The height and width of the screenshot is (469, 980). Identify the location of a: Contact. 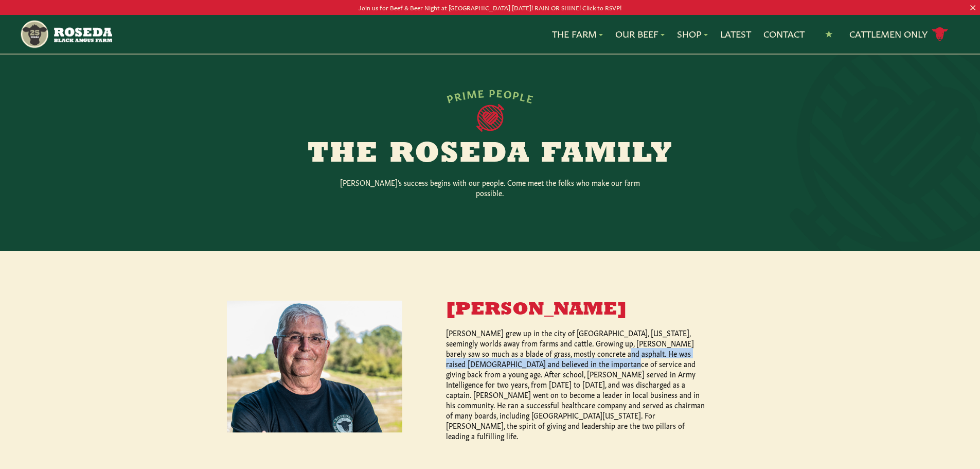
(784, 34).